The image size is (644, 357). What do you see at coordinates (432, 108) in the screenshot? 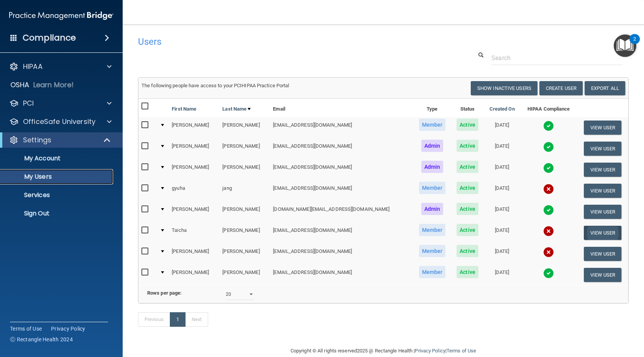
I see `th: Type` at bounding box center [432, 108].